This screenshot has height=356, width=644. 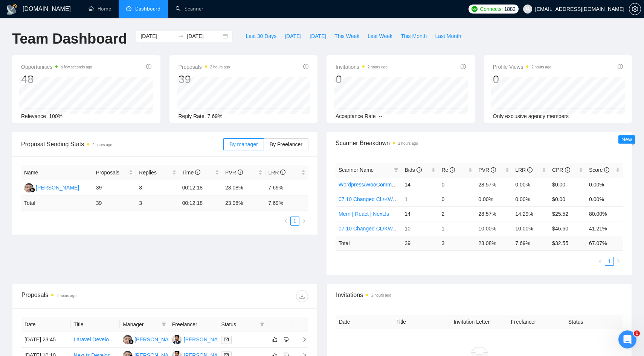 I want to click on img: KT, so click(x=177, y=340).